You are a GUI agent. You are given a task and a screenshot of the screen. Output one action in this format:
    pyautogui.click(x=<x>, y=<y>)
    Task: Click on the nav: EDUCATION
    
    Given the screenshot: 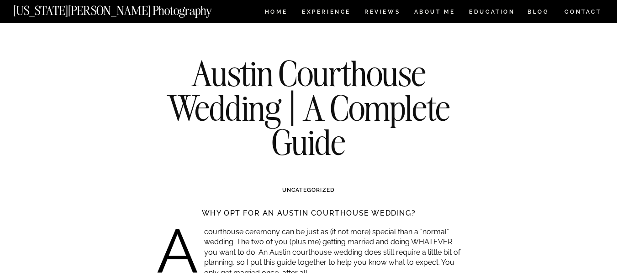 What is the action you would take?
    pyautogui.click(x=492, y=13)
    